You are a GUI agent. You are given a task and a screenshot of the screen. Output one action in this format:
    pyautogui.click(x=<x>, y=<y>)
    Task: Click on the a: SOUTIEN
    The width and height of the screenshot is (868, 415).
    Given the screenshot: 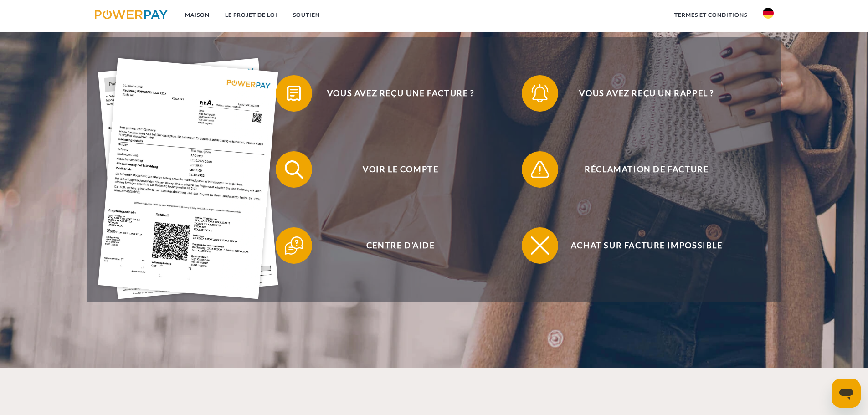 What is the action you would take?
    pyautogui.click(x=306, y=15)
    